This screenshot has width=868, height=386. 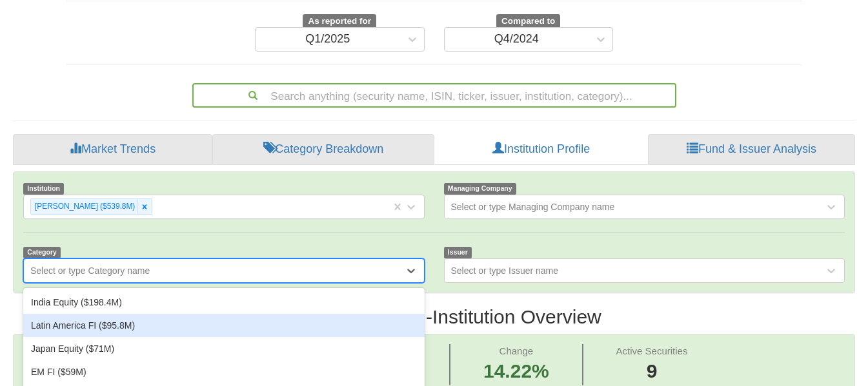 What do you see at coordinates (340, 22) in the screenshot?
I see `span: As reported for` at bounding box center [340, 22].